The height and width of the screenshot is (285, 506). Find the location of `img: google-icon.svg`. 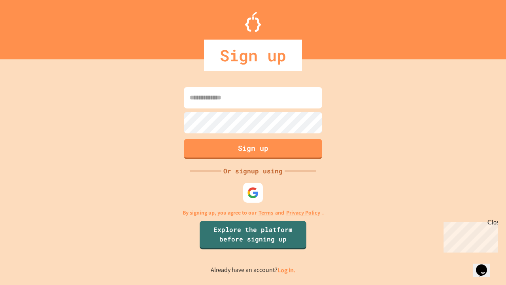

img: google-icon.svg is located at coordinates (253, 193).